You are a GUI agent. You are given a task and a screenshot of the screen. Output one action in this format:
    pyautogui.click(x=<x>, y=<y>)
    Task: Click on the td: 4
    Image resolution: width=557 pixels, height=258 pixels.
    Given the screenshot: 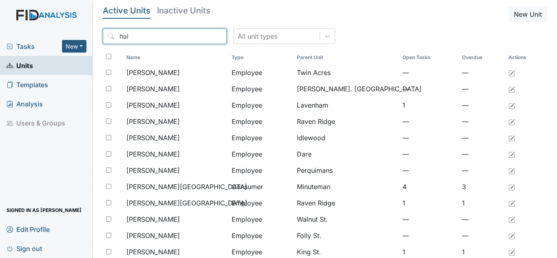 What is the action you would take?
    pyautogui.click(x=429, y=187)
    